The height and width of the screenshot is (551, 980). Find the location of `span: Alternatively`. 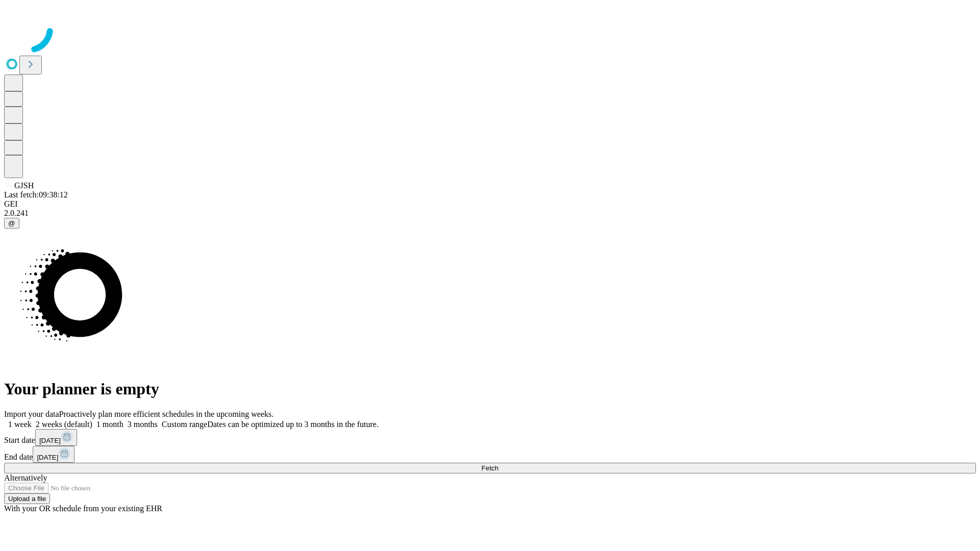

span: Alternatively is located at coordinates (26, 478).